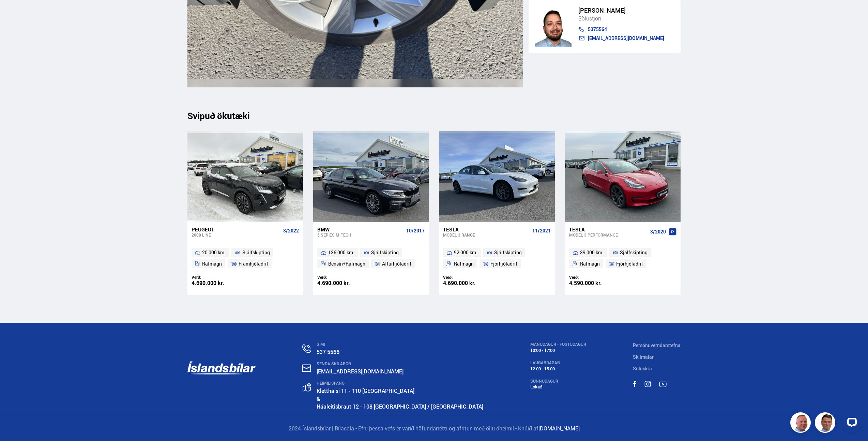 This screenshot has width=868, height=441. Describe the element at coordinates (826, 423) in the screenshot. I see `img: FbJEzSuNWCJXmdc-.webp` at that location.